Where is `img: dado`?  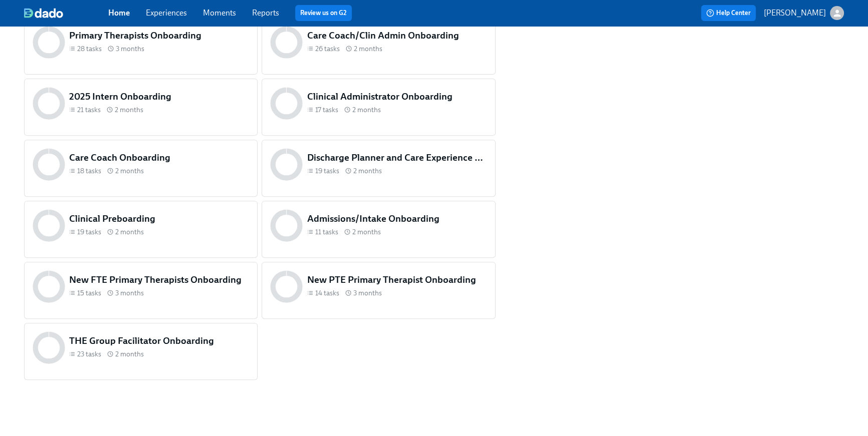
img: dado is located at coordinates (44, 13).